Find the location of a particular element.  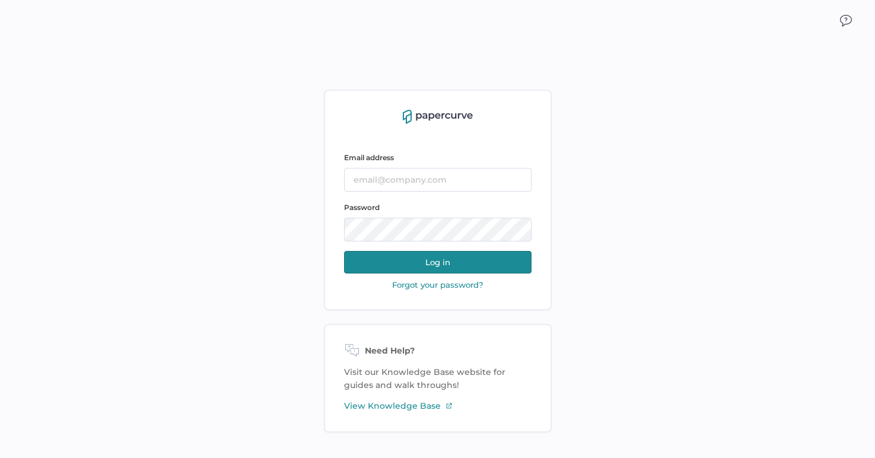

button: Forgot your password? is located at coordinates (438, 285).